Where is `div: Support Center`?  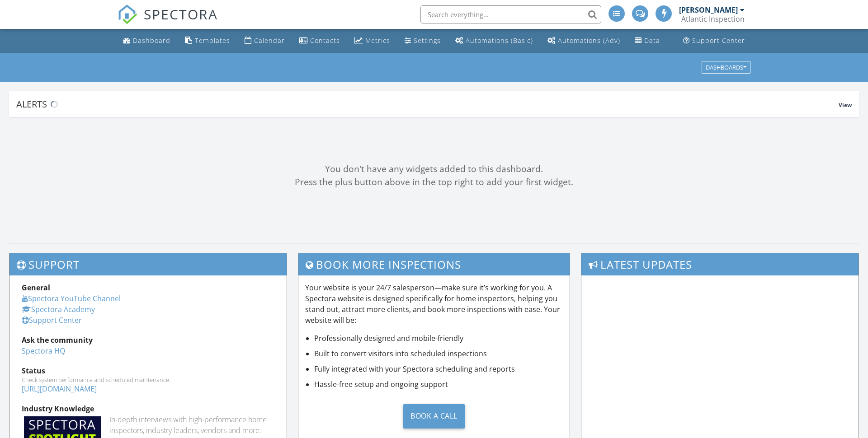 div: Support Center is located at coordinates (718, 40).